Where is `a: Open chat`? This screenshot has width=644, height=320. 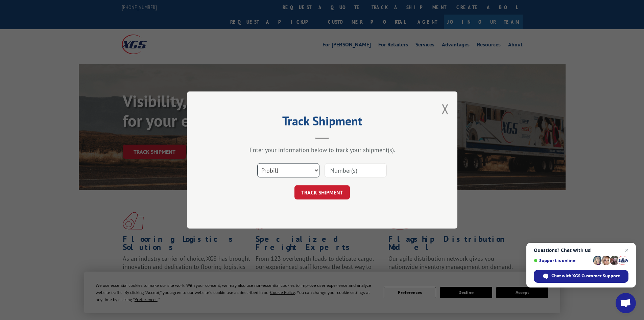
a: Open chat is located at coordinates (626, 303).